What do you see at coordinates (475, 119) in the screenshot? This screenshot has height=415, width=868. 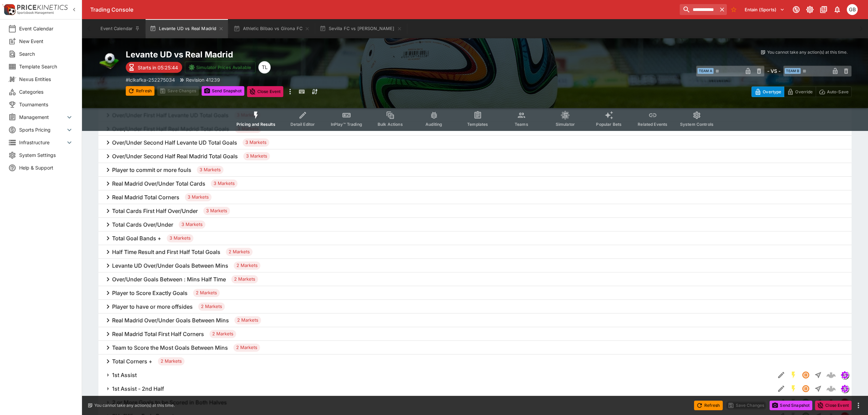 I see `div: Event type filters` at bounding box center [475, 119].